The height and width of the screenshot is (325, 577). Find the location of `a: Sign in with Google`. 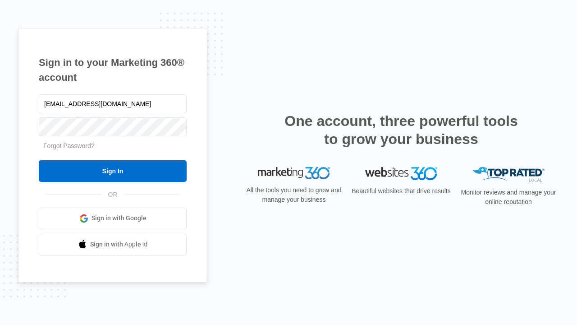

a: Sign in with Google is located at coordinates (113, 218).